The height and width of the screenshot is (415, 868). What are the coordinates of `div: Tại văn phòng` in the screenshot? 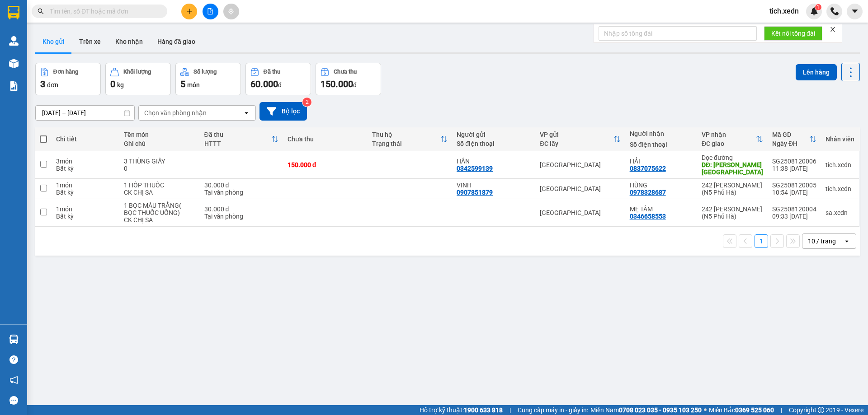 It's located at (241, 217).